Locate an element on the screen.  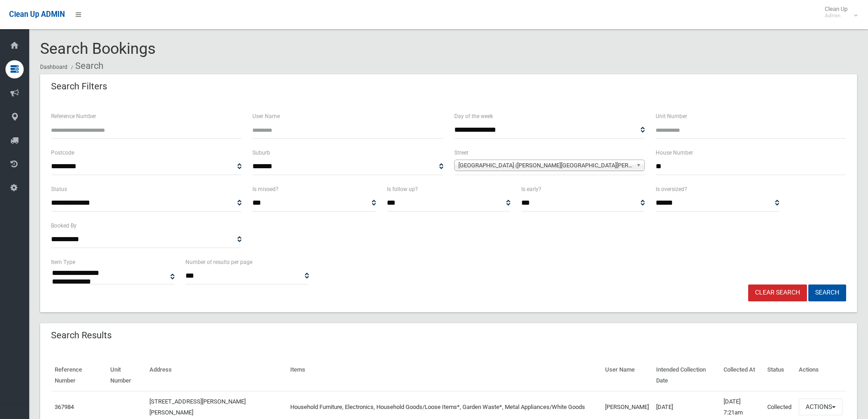
label: House Number is located at coordinates (674, 153).